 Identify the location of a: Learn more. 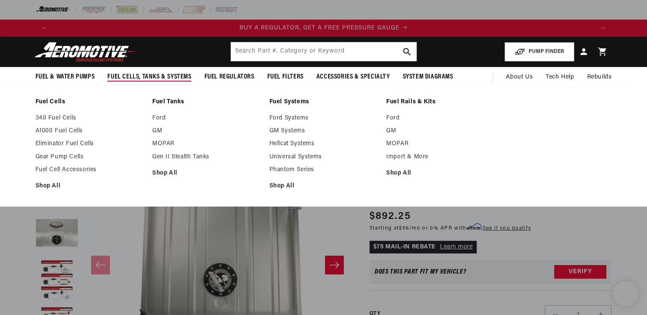
(456, 247).